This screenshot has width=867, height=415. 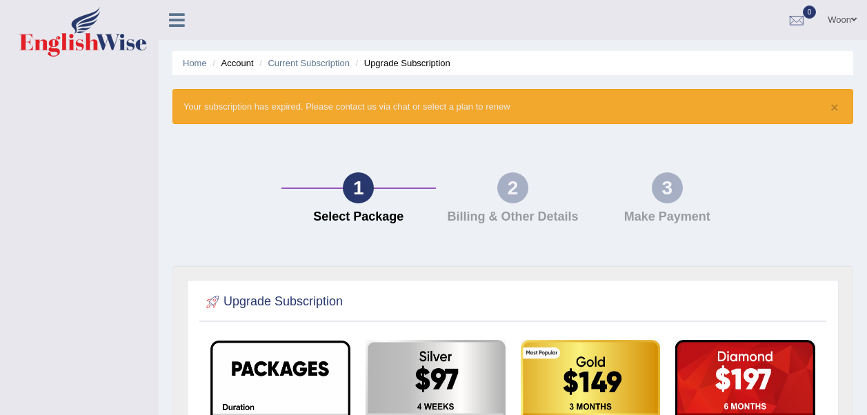 What do you see at coordinates (231, 63) in the screenshot?
I see `li: Account` at bounding box center [231, 63].